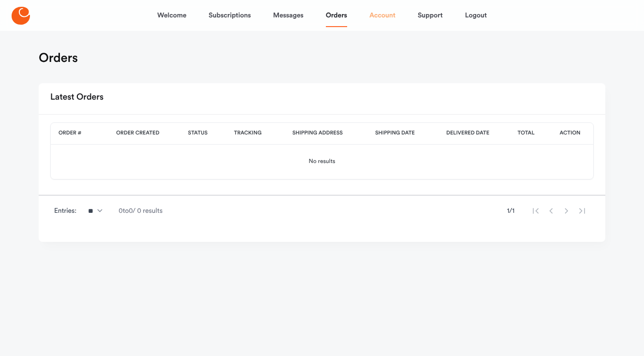  Describe the element at coordinates (431, 15) in the screenshot. I see `a: Support` at that location.